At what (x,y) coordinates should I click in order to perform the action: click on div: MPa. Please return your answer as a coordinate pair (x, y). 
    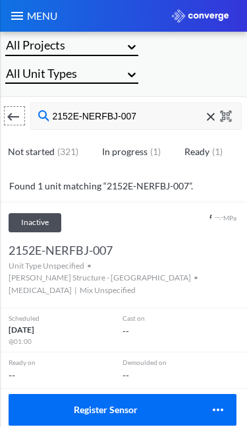
    Looking at the image, I should click on (230, 218).